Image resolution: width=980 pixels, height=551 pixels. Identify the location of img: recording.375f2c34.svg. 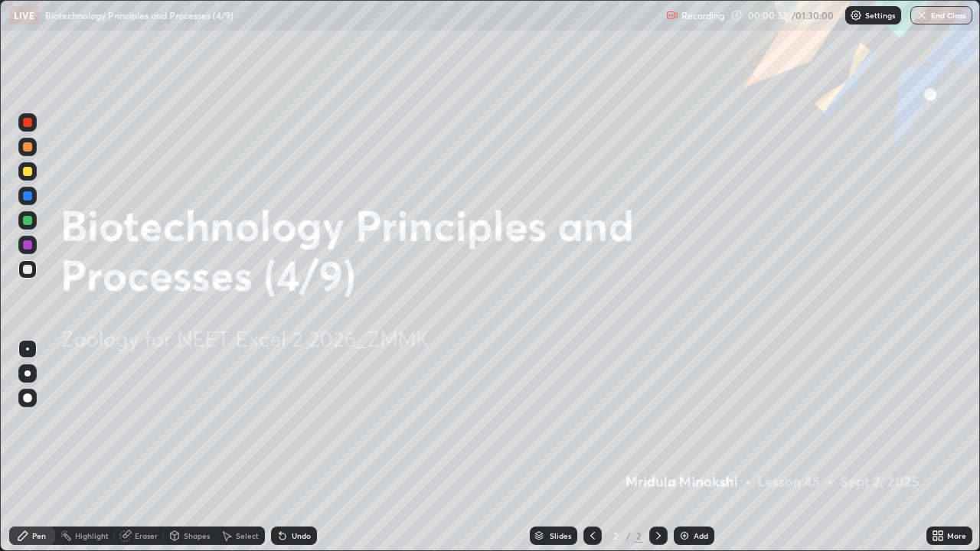
(672, 16).